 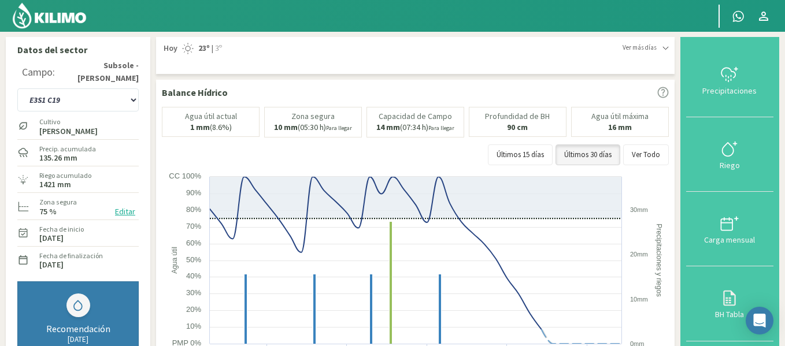 I want to click on button: Últimos 30 días, so click(x=588, y=155).